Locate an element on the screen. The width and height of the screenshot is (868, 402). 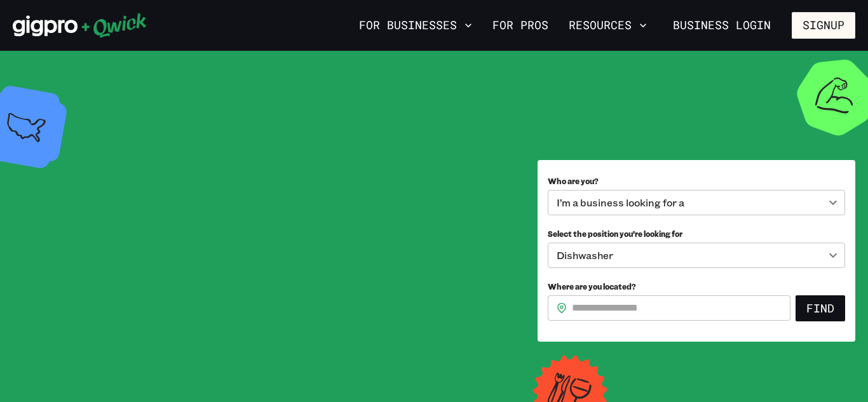
button: Find is located at coordinates (820, 309).